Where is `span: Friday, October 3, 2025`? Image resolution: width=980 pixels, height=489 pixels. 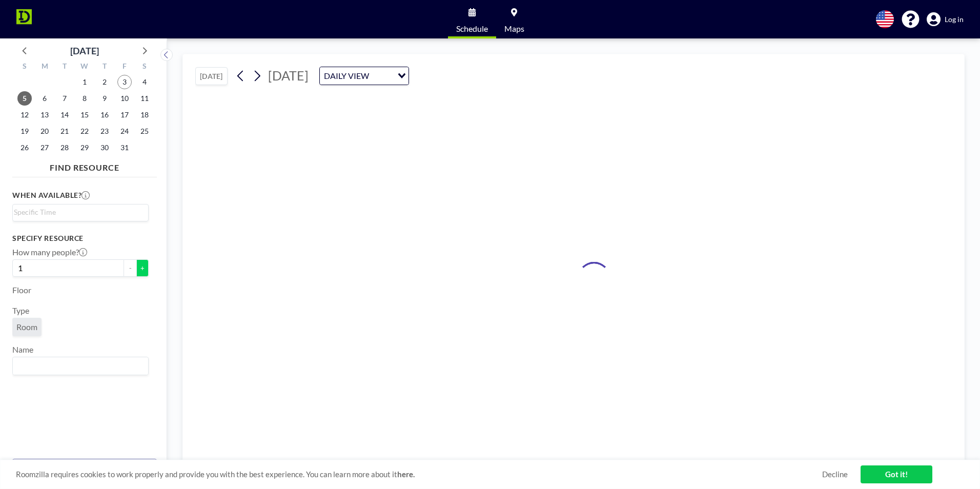 span: Friday, October 3, 2025 is located at coordinates (125, 82).